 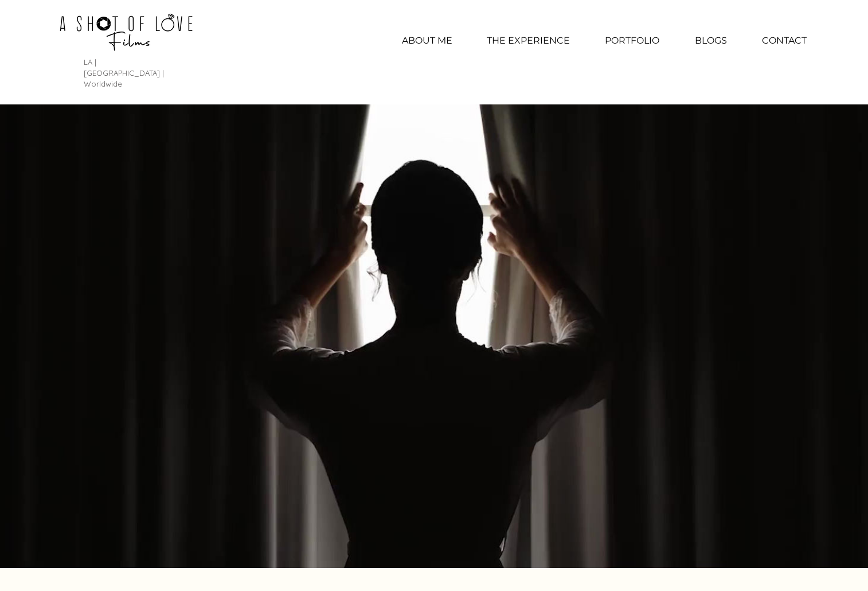 What do you see at coordinates (784, 41) in the screenshot?
I see `a: CONTACT` at bounding box center [784, 41].